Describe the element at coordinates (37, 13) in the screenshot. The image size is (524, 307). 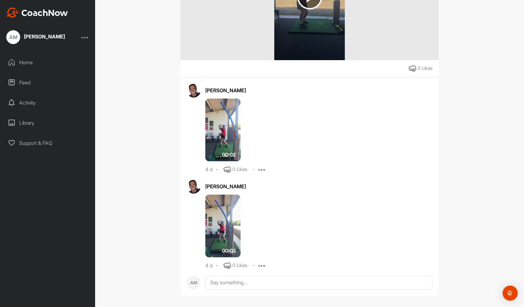
I see `img: CoachNow` at that location.